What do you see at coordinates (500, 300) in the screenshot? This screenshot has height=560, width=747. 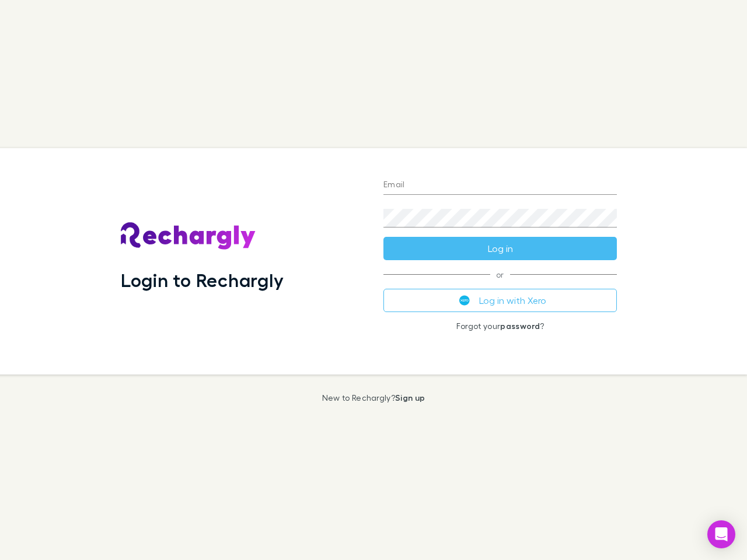 I see `button: Log in with Xero` at bounding box center [500, 300].